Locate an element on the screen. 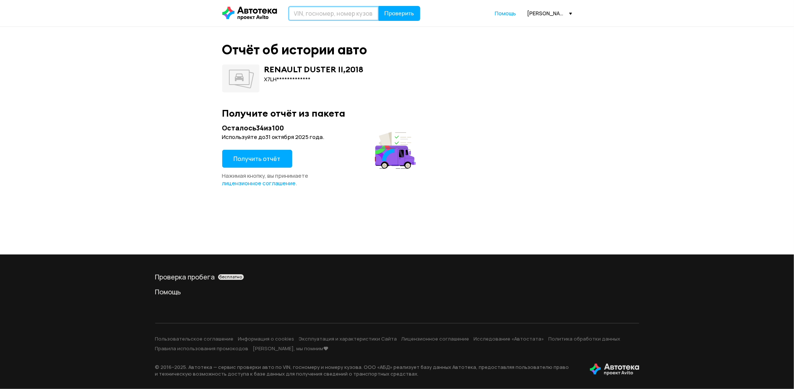 The height and width of the screenshot is (389, 794). input: VIN, госномер, номер кузова is located at coordinates (334, 13).